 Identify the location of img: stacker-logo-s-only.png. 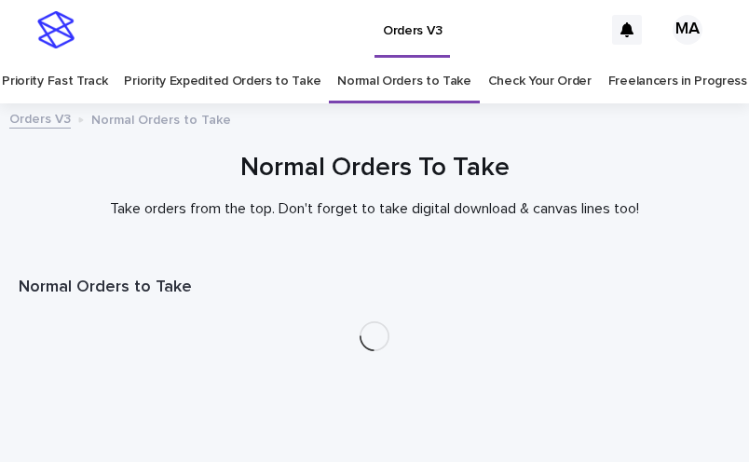
(56, 30).